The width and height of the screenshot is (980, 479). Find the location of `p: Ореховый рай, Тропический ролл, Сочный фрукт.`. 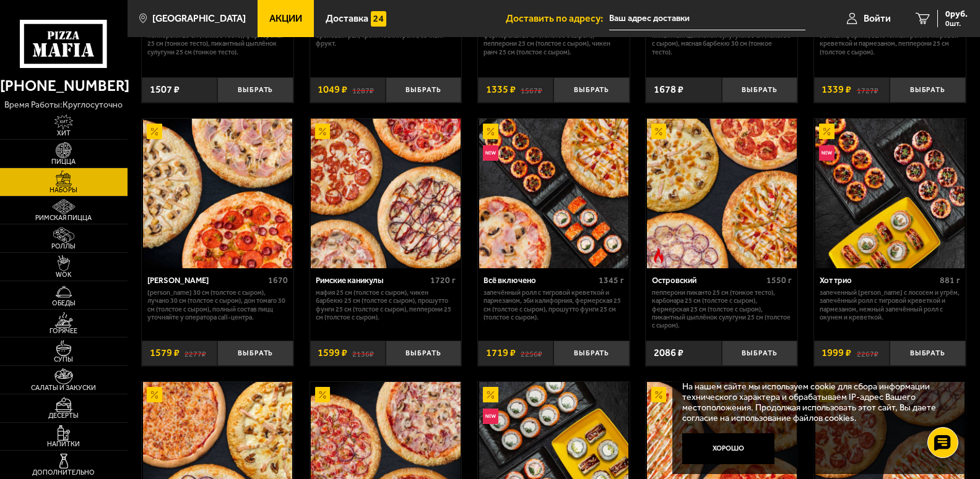

p: Ореховый рай, Тропический ролл, Сочный фрукт. is located at coordinates (385, 39).